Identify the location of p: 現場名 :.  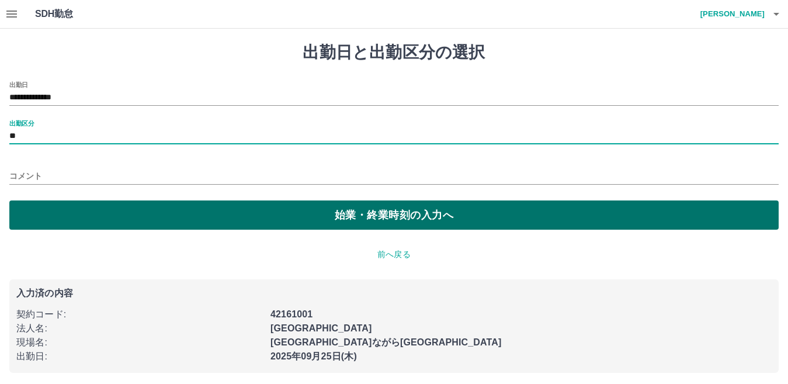
(140, 342).